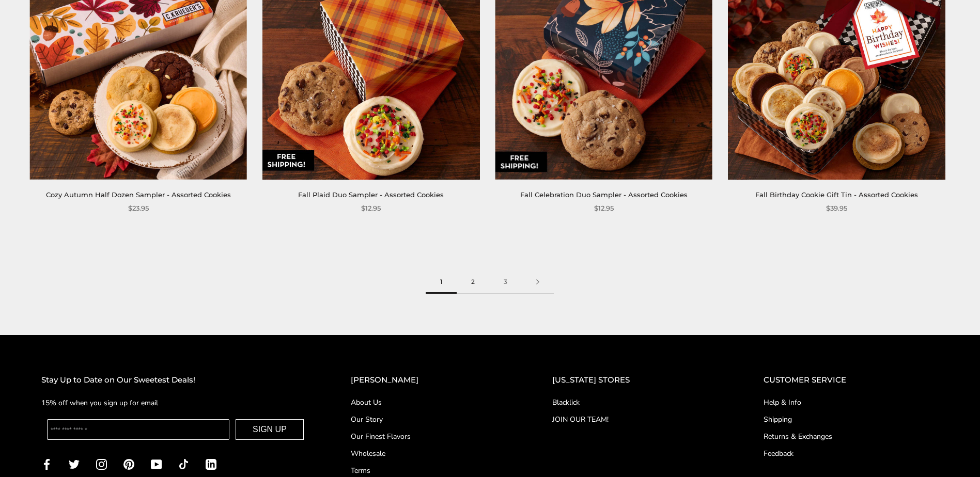 The height and width of the screenshot is (477, 980). What do you see at coordinates (156, 463) in the screenshot?
I see `a: YouTube` at bounding box center [156, 463].